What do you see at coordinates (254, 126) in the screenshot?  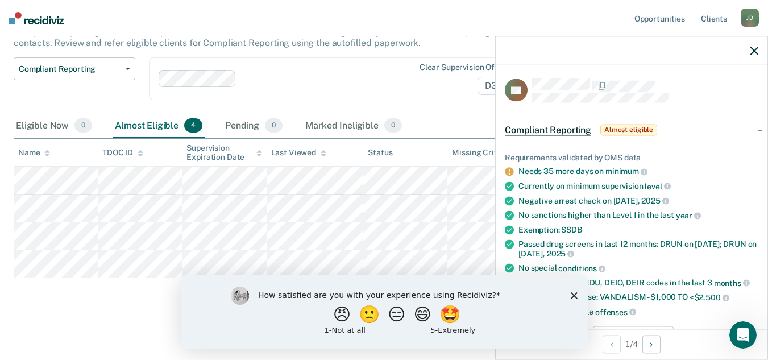 I see `div: Pending` at bounding box center [254, 126].